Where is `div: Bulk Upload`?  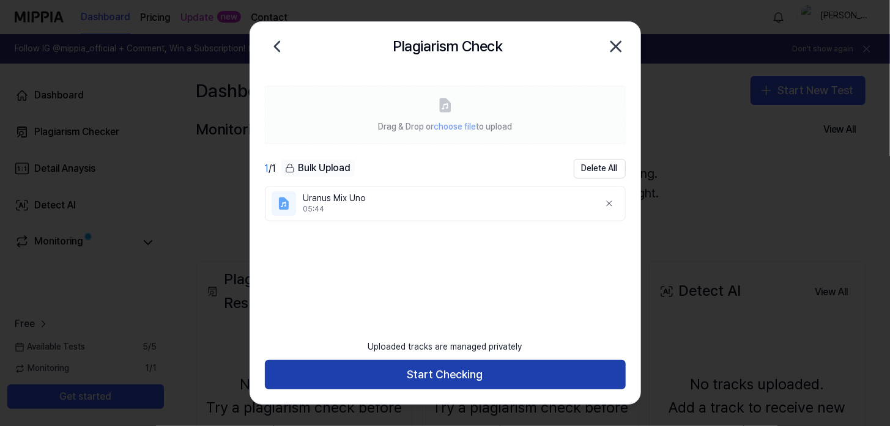
div: Bulk Upload is located at coordinates (318, 168).